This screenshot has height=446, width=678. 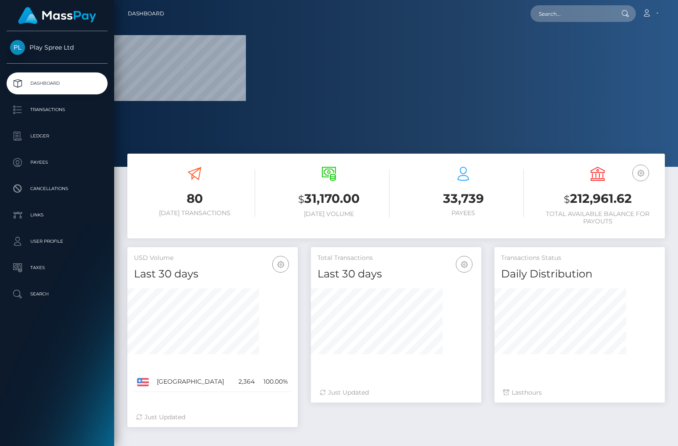 I want to click on p: Payees, so click(x=57, y=163).